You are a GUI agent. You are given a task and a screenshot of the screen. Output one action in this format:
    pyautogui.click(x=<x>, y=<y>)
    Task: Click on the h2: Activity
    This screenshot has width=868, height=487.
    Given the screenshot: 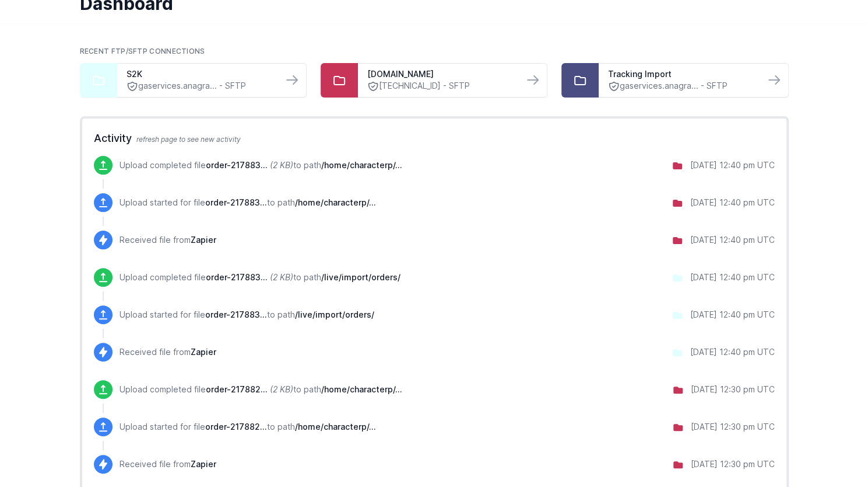 What is the action you would take?
    pyautogui.click(x=434, y=139)
    